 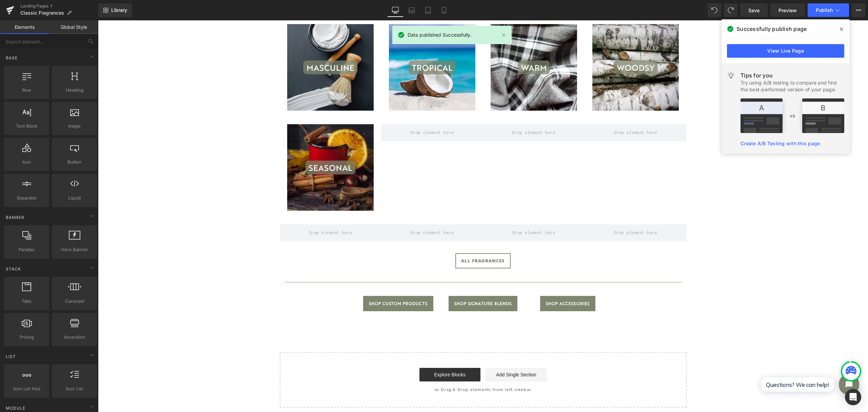 What do you see at coordinates (714, 10) in the screenshot?
I see `button: Undo` at bounding box center [714, 10].